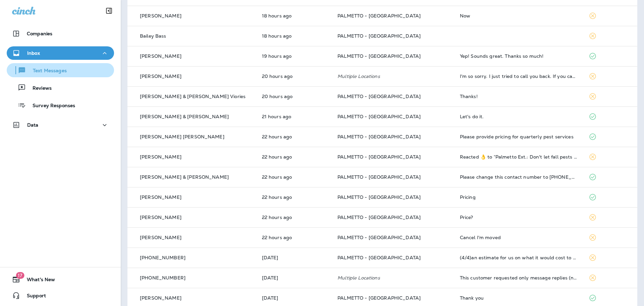 The height and width of the screenshot is (306, 644). Describe the element at coordinates (519, 257) in the screenshot. I see `div: (4/4)an estimate for us on what it would cost to have that done? Thanks so much! Tina Byers Tina....` at that location.